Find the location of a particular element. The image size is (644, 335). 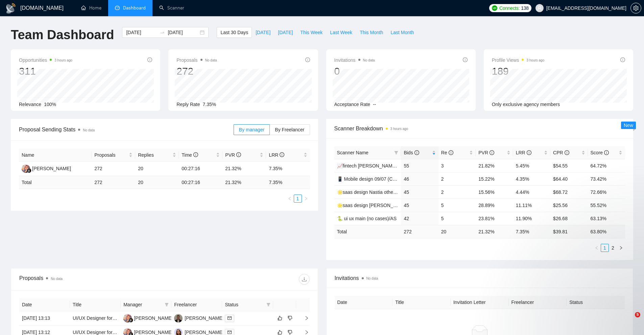

span: filter is located at coordinates (268, 305).